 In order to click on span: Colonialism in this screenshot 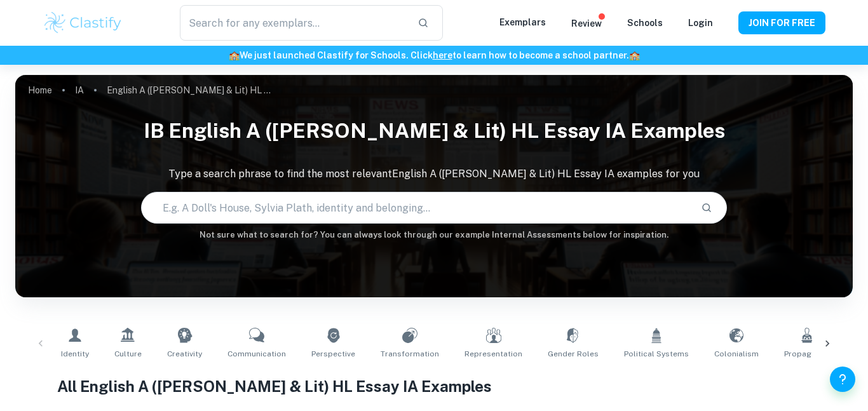, I will do `click(736, 354)`.